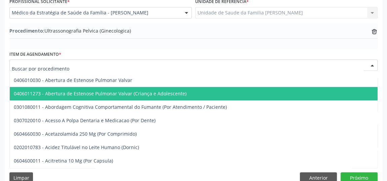 The image size is (387, 181). What do you see at coordinates (120, 107) in the screenshot?
I see `span: 0301080011 - Abordagem Cognitiva Comportamental do Fumante (Por Atendimento / Paciente)` at bounding box center [120, 107].